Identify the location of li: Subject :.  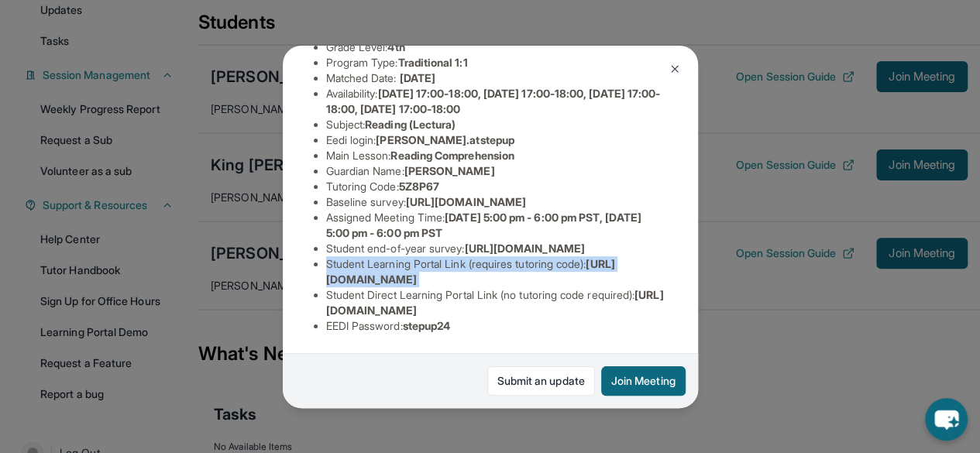
(497, 125).